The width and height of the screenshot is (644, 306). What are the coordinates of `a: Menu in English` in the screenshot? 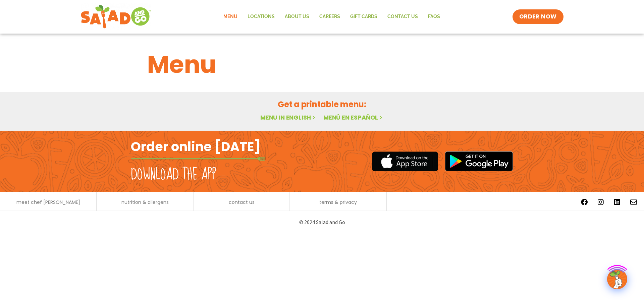 It's located at (289, 117).